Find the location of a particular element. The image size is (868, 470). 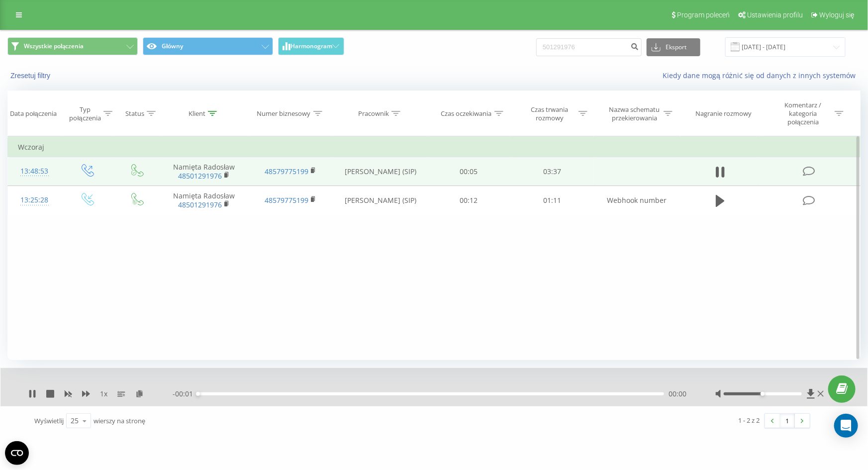

span: 1 x is located at coordinates (103, 394).